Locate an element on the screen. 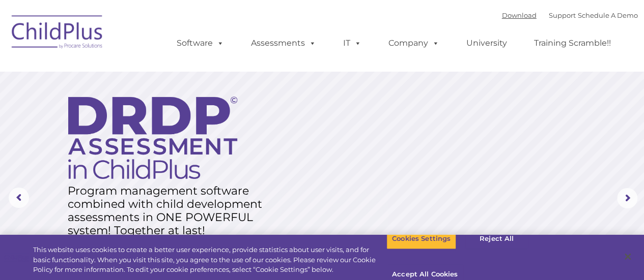  button: Cookies Settings is located at coordinates (420, 239).